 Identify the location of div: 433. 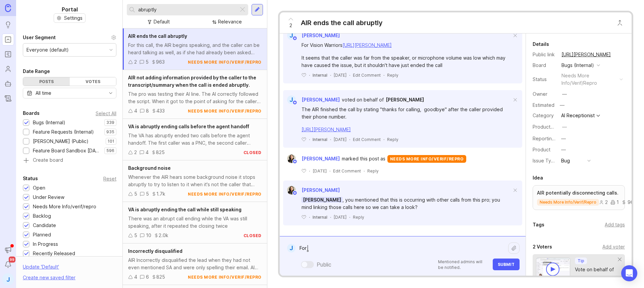
(160, 111).